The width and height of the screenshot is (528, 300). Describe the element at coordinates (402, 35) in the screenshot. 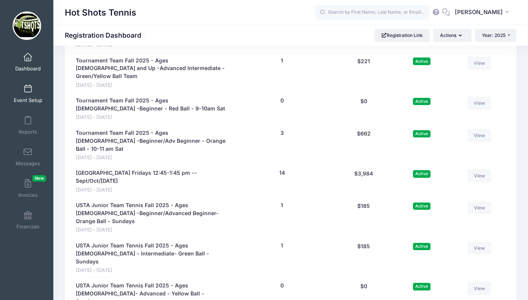

I see `a: Registration Link` at that location.